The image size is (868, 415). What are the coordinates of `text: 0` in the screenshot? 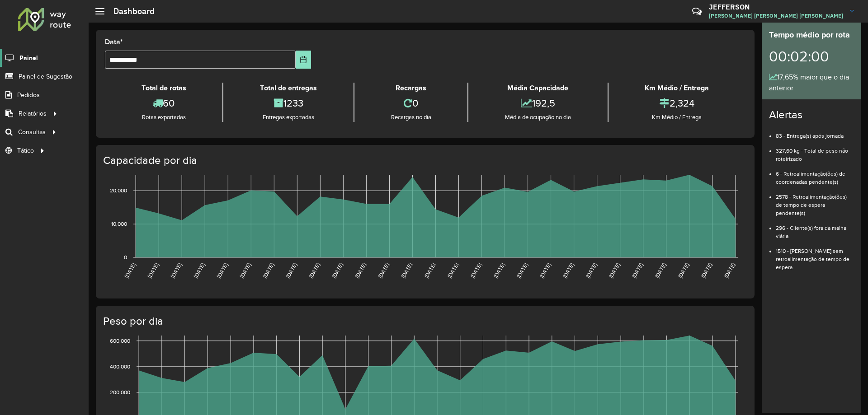 It's located at (125, 257).